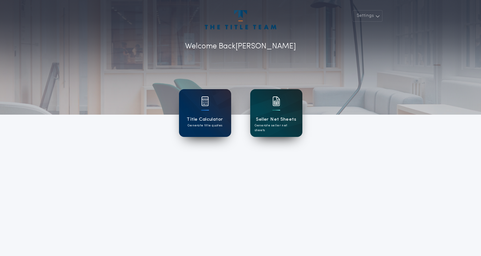 The width and height of the screenshot is (481, 256). I want to click on a: card iconSeller Net SheetsGenerate seller net sheets, so click(276, 113).